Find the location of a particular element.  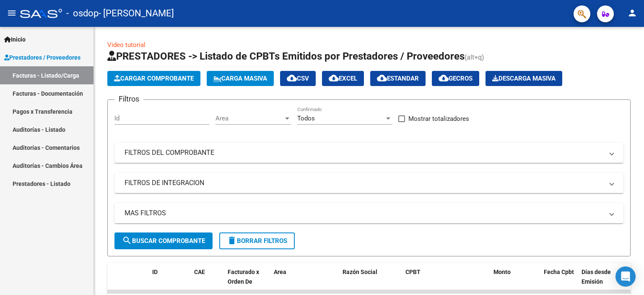

span: Carga Masiva is located at coordinates (240, 78).